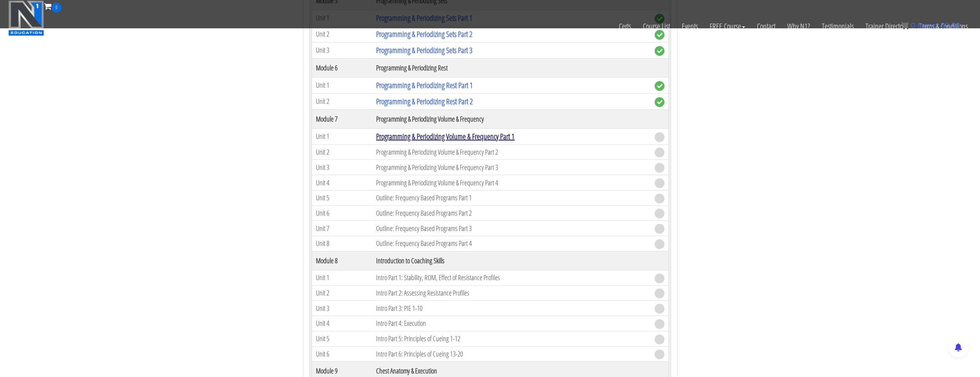  I want to click on th: Introduction to Coaching Skills, so click(511, 260).